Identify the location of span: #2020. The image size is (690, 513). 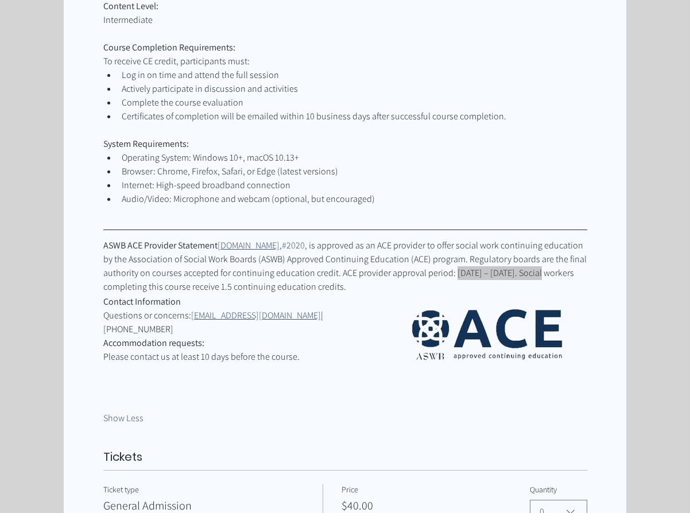
(293, 245).